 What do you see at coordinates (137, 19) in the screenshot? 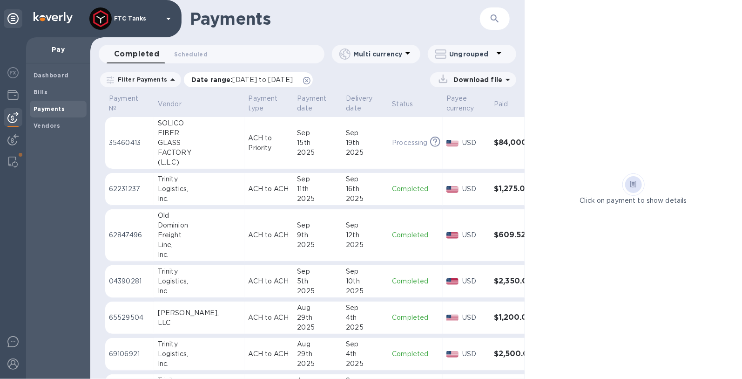
I see `p: FTC Tanks` at bounding box center [137, 19].